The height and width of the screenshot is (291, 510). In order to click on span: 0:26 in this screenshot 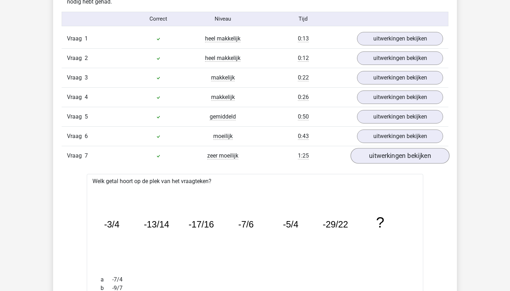, I will do `click(303, 97)`.